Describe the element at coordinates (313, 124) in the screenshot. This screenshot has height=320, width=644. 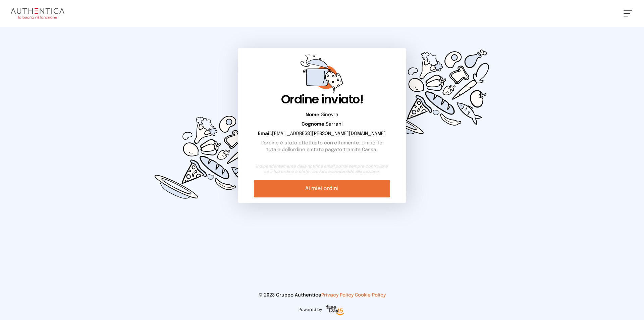
I see `b: Cognome:` at that location.